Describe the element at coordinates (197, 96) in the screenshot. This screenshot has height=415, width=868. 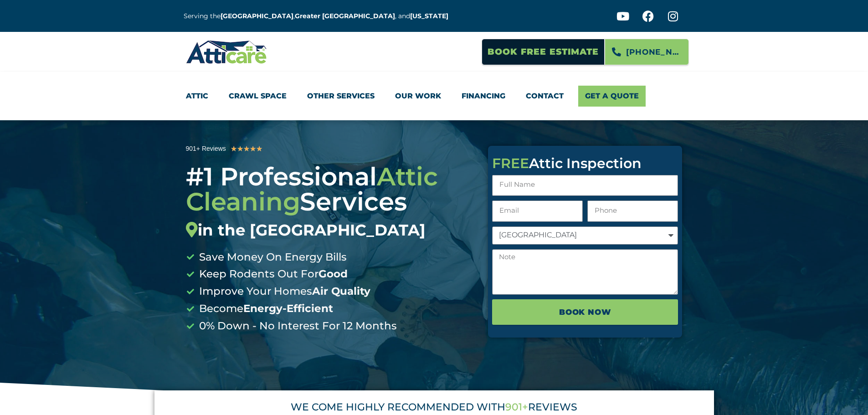
I see `a: Attic` at that location.